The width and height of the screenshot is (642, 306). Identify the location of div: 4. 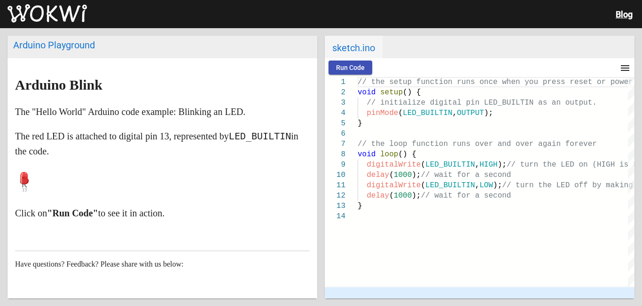
(335, 113).